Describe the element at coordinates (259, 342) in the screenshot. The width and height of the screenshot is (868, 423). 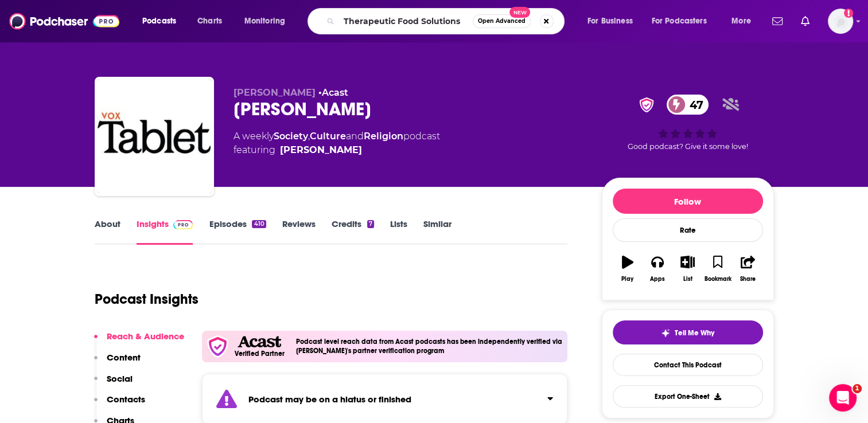
I see `img: Acast` at that location.